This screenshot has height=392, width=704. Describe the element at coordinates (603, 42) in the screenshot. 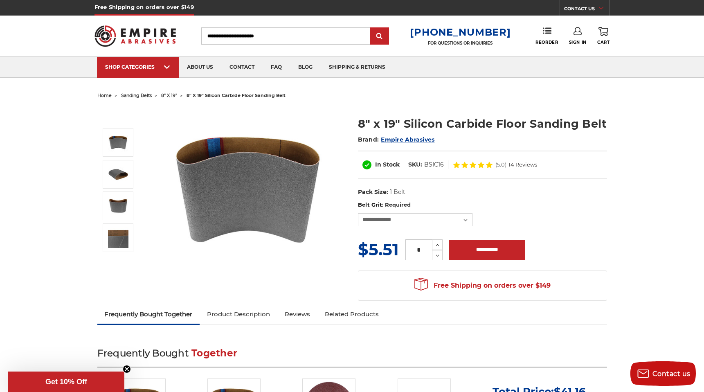

I see `span: Cart` at that location.